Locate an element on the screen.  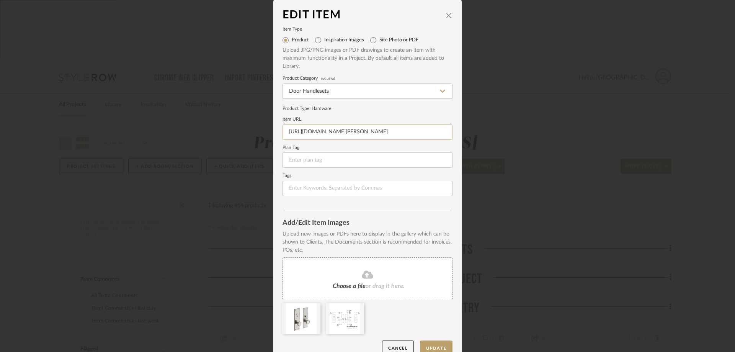
div: Edit Item is located at coordinates (364, 15).